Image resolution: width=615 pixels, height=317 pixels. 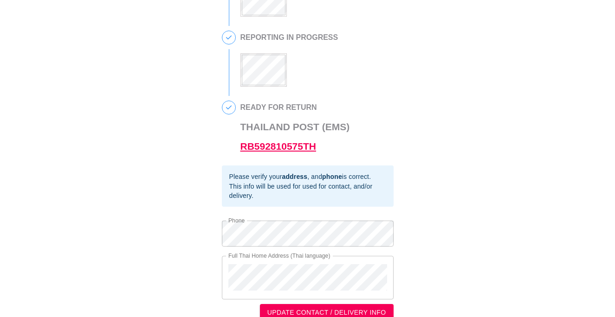 I want to click on b: phone, so click(x=332, y=177).